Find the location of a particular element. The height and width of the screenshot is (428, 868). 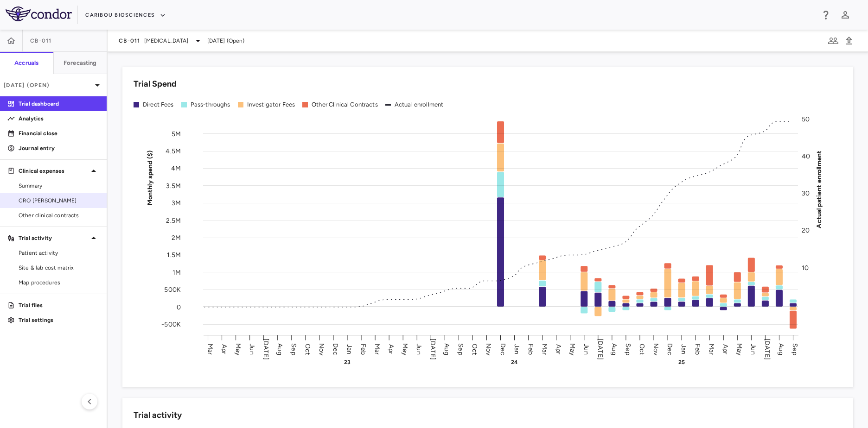

span: Map procedures is located at coordinates (59, 283).